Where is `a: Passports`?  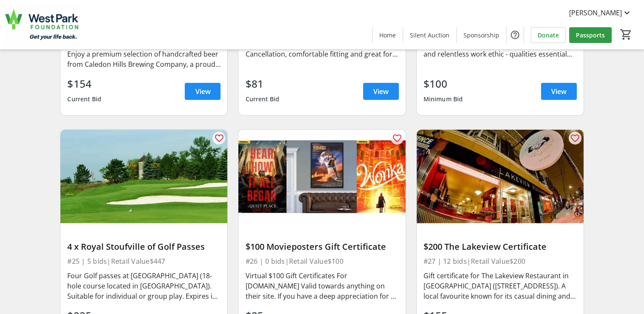 a: Passports is located at coordinates (590, 35).